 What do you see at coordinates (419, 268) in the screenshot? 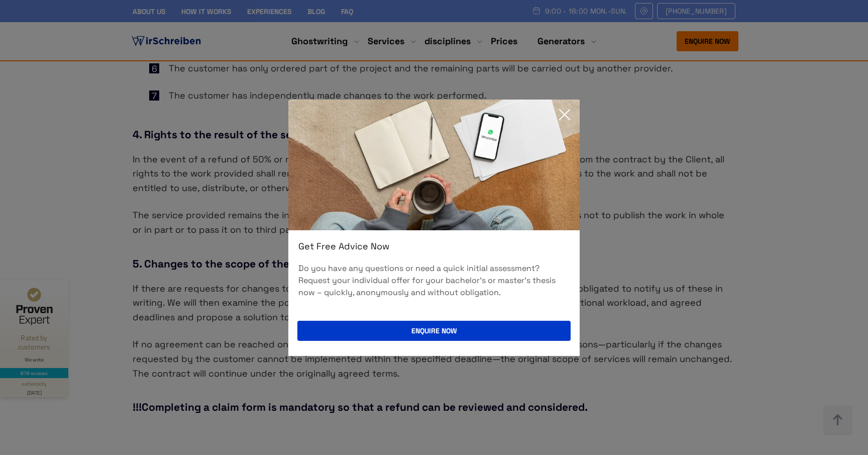
I see `font: Do you have any questions or need a quick initial assessment?` at bounding box center [419, 268].